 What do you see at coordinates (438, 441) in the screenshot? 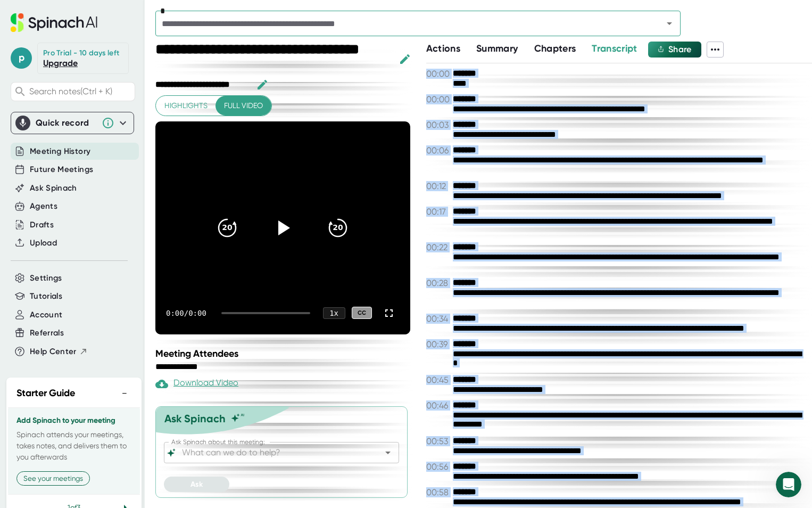
I see `span: 00:53` at bounding box center [438, 441].